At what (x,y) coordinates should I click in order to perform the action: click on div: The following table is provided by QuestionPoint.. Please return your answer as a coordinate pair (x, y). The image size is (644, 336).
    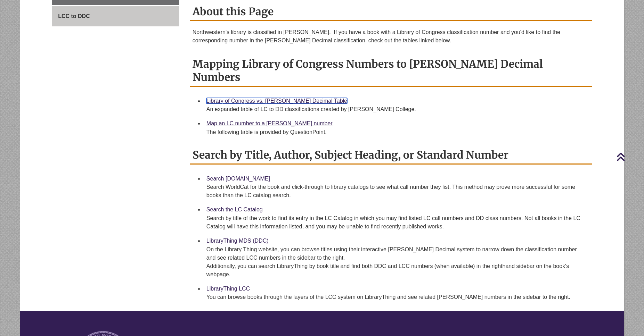
    Looking at the image, I should click on (396, 132).